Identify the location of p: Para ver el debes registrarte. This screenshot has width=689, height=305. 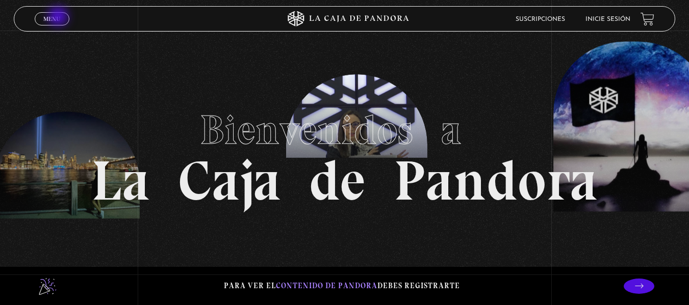
(342, 286).